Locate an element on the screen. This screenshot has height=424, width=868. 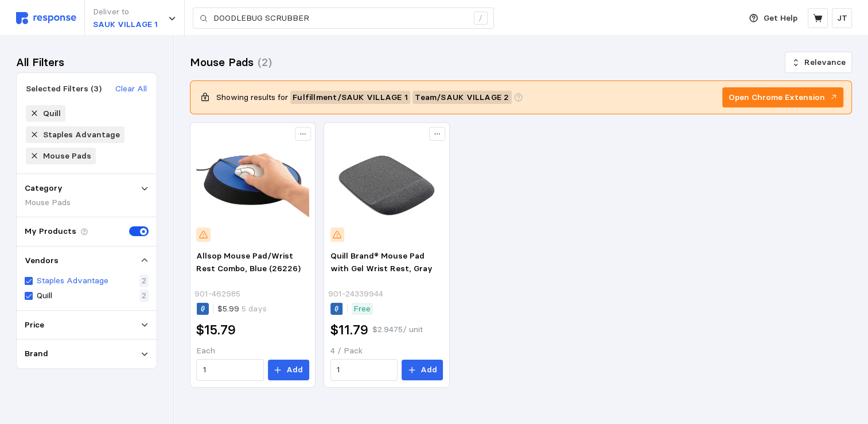
h3: All Filters is located at coordinates (41, 62).